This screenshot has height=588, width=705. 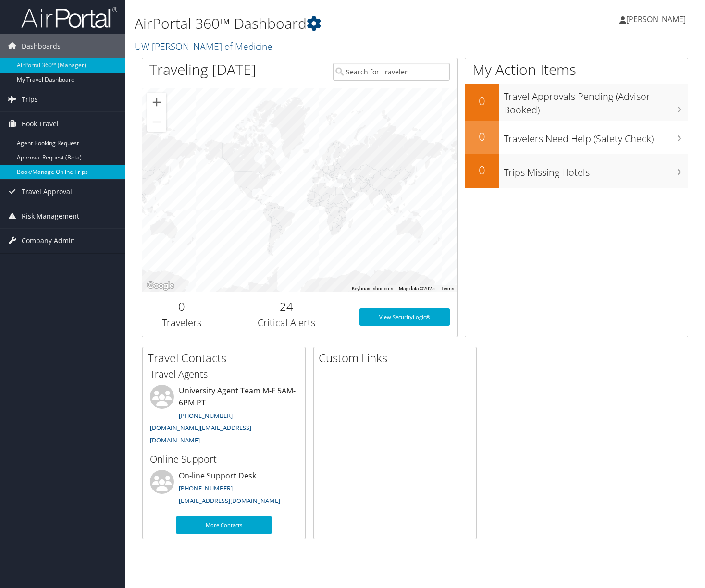 What do you see at coordinates (391, 72) in the screenshot?
I see `input: Search for Traveler` at bounding box center [391, 72].